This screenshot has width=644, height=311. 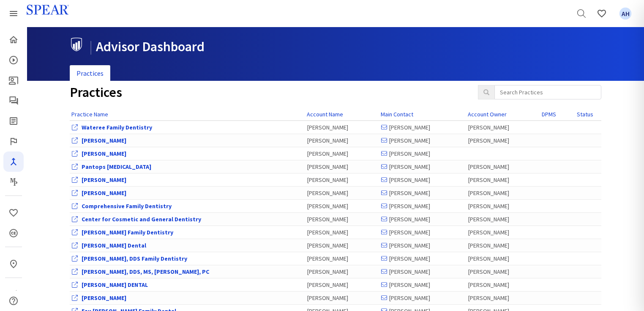 I want to click on a: Main Contact, so click(x=397, y=114).